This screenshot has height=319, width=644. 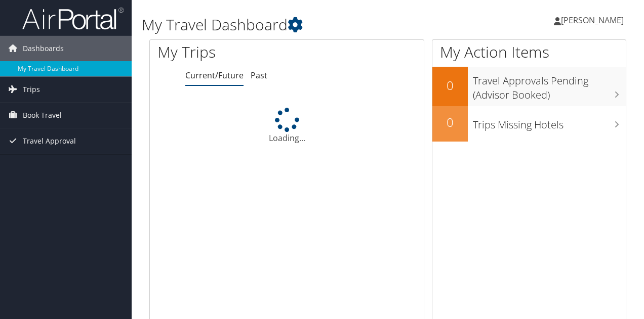 What do you see at coordinates (529, 86) in the screenshot?
I see `a: 0Travel Approvals Pending (Advisor Booked)` at bounding box center [529, 86].